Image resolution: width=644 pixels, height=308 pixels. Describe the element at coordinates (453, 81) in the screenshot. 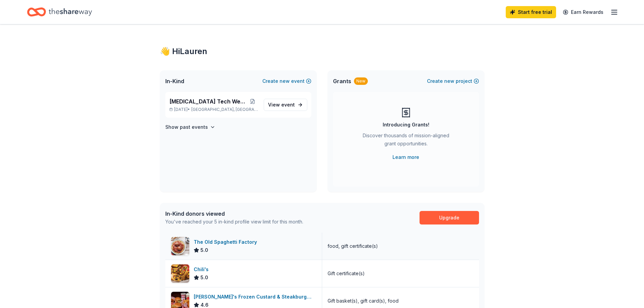

I see `button: Createnewproject` at that location.